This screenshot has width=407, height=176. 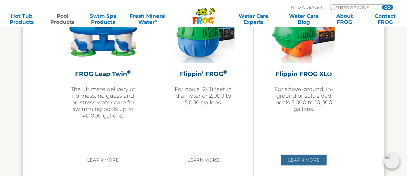 What do you see at coordinates (392, 161) in the screenshot?
I see `img: openIcon` at bounding box center [392, 161].